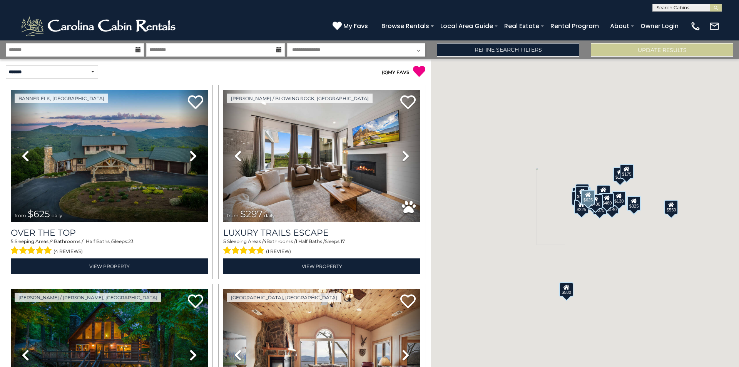 This screenshot has height=367, width=739. I want to click on div: $125, so click(582, 190).